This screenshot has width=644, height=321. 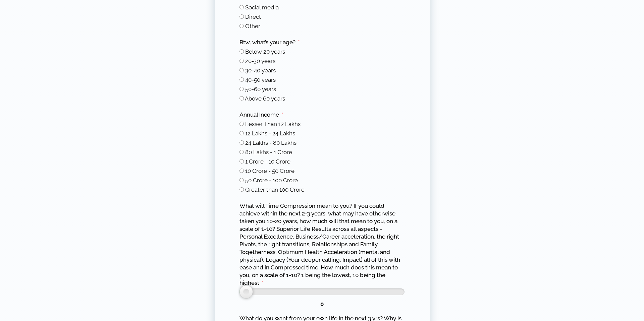 I want to click on input: 12 Lakhs - 24 Lakhs, so click(x=242, y=133).